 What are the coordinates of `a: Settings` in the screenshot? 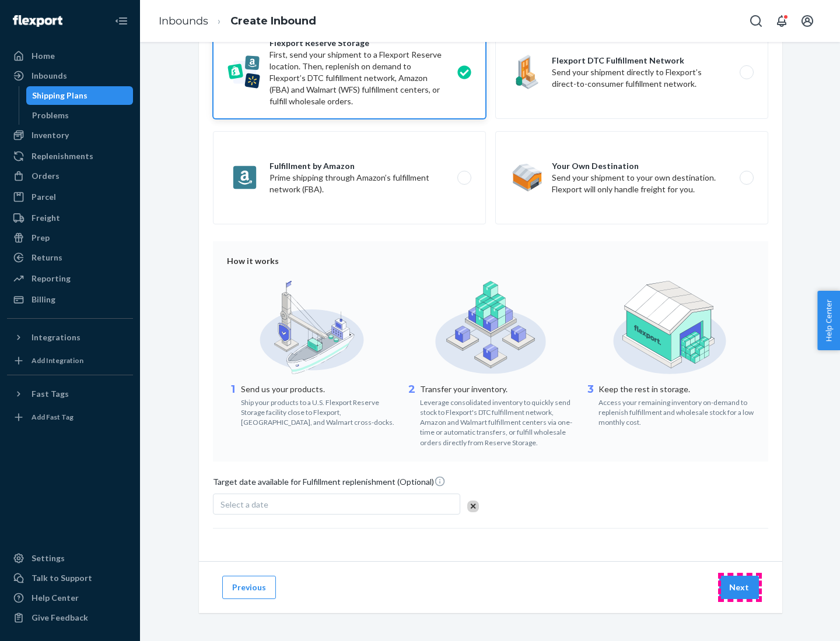 It's located at (70, 559).